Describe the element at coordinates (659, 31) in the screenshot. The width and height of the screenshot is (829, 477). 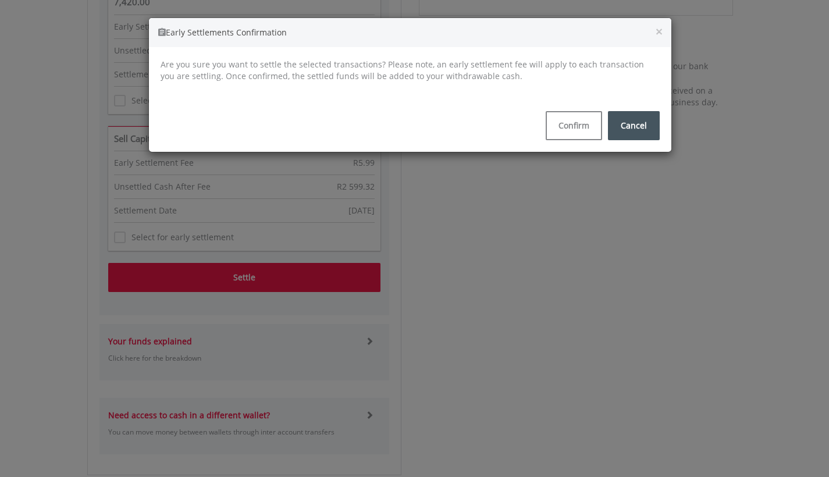
I see `button: Close` at that location.